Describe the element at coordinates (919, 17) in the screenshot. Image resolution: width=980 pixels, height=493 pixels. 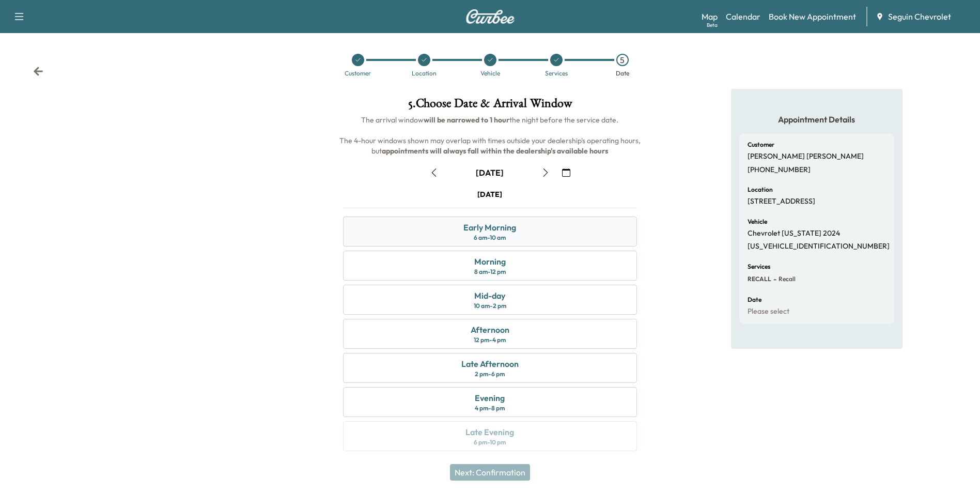
I see `span: Seguin Chevrolet` at that location.